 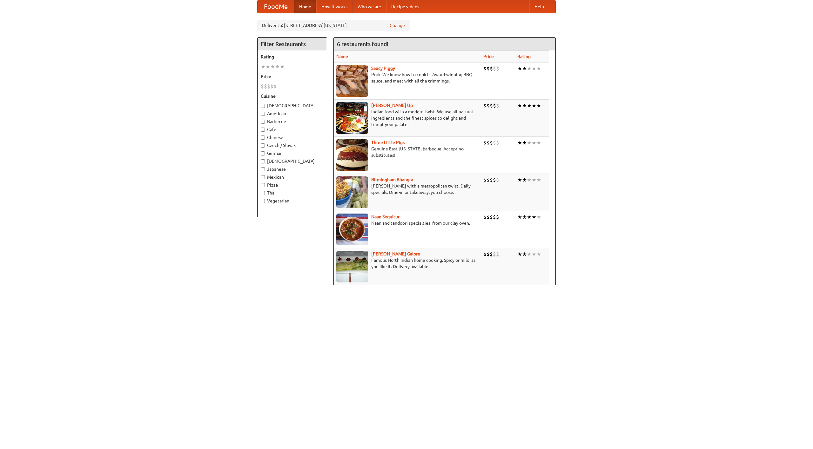 I want to click on a: Home, so click(x=305, y=7).